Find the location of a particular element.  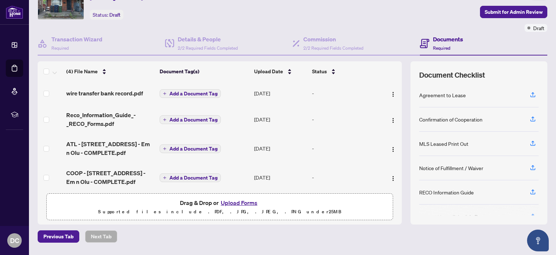

span: Status is located at coordinates (319, 71).